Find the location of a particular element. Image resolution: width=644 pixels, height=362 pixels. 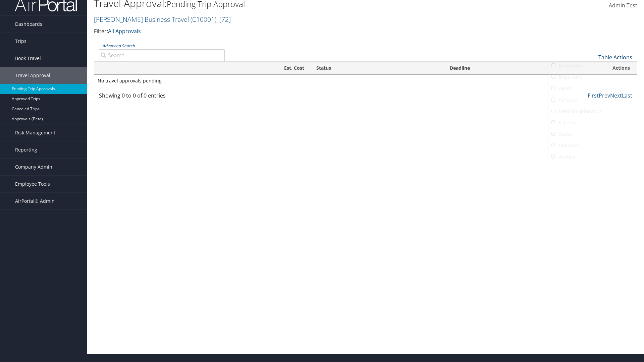

a: Actions is located at coordinates (593, 157).